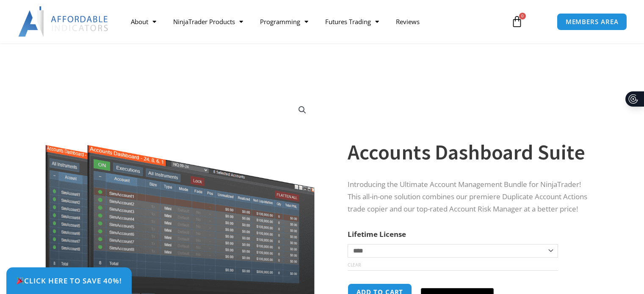 This screenshot has width=644, height=294. I want to click on a: MEMBERS AREA, so click(592, 22).